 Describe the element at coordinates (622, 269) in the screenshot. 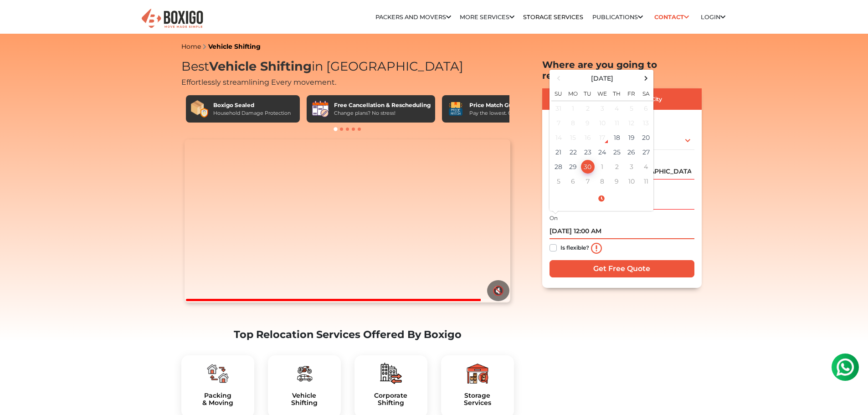

I see `input: Get Free Quote` at that location.